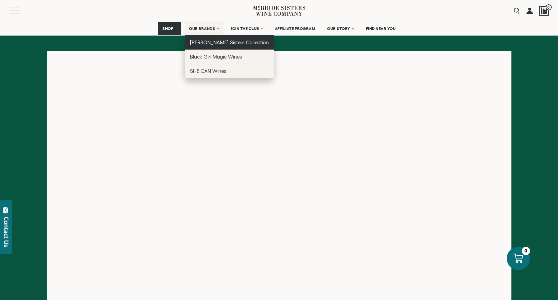 This screenshot has width=558, height=300. What do you see at coordinates (381, 29) in the screenshot?
I see `span: FIND NEAR YOU` at bounding box center [381, 29].